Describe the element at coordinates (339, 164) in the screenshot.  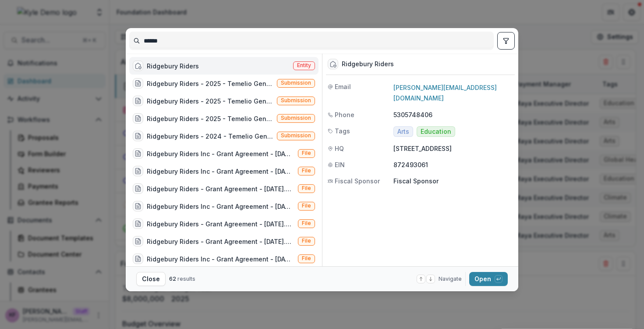
I see `span: EIN` at that location.